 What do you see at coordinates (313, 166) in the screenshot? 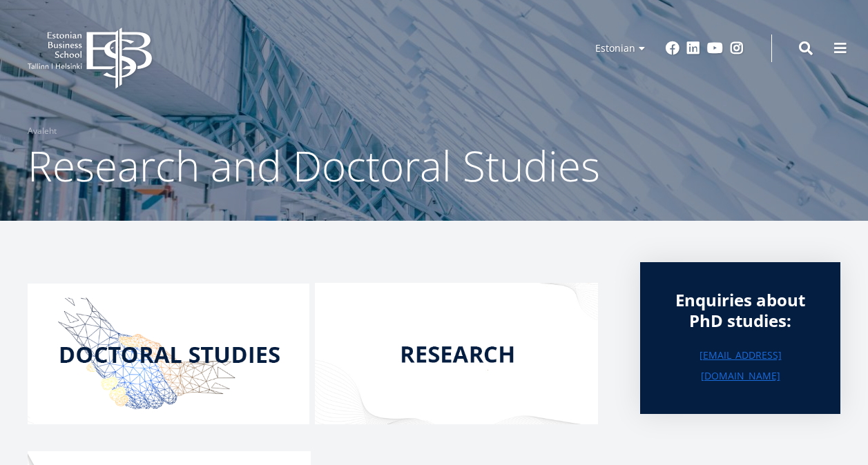
I see `span: Research and Doctoral Studies` at bounding box center [313, 166].